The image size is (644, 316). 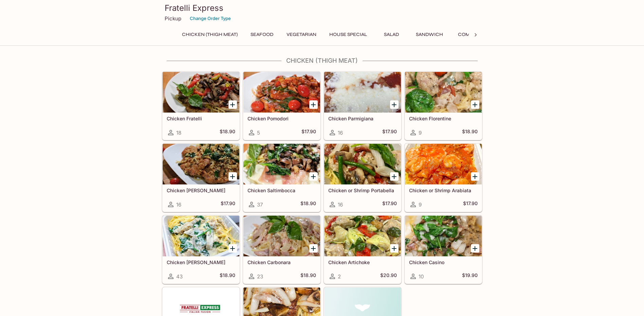 What do you see at coordinates (282, 190) in the screenshot?
I see `h5: Chicken Saltimbocca` at bounding box center [282, 190].